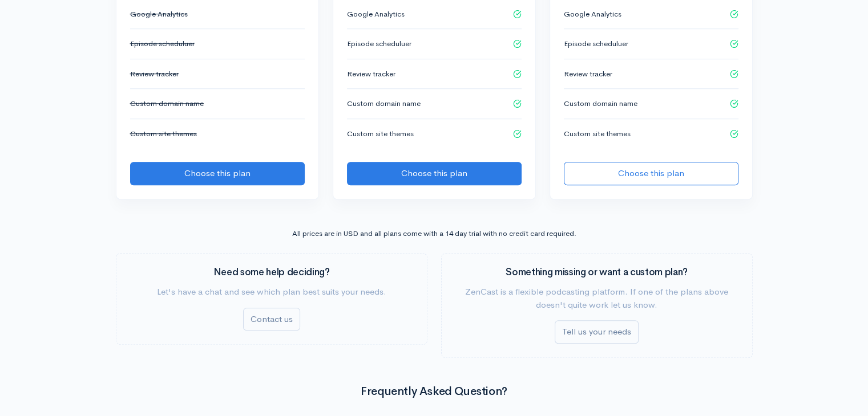 The image size is (868, 416). I want to click on h2: Frequently Asked Question?, so click(434, 392).